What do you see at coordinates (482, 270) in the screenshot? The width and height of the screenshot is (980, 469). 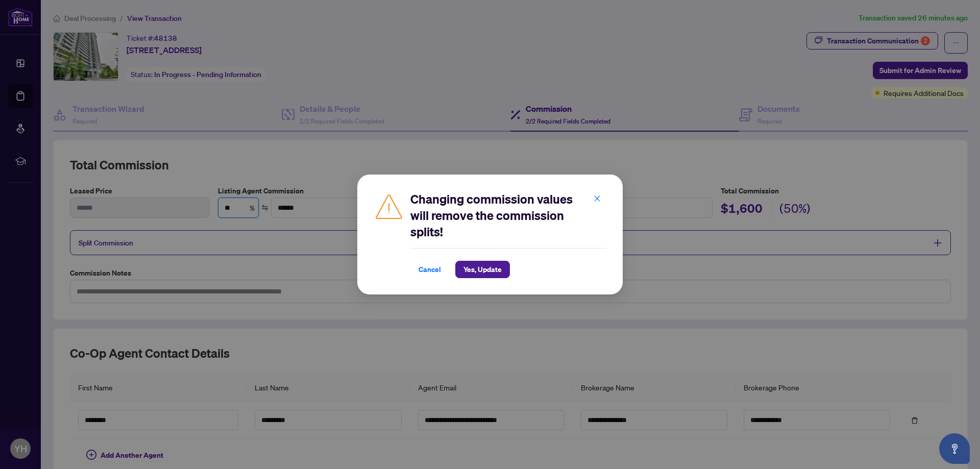 I see `button: Yes, Update` at bounding box center [482, 270].